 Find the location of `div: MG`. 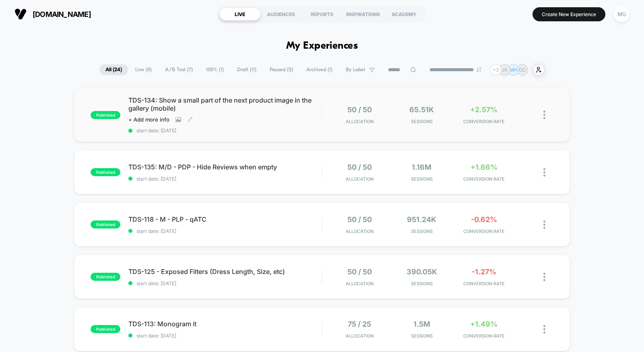

div: MG is located at coordinates (621, 14).